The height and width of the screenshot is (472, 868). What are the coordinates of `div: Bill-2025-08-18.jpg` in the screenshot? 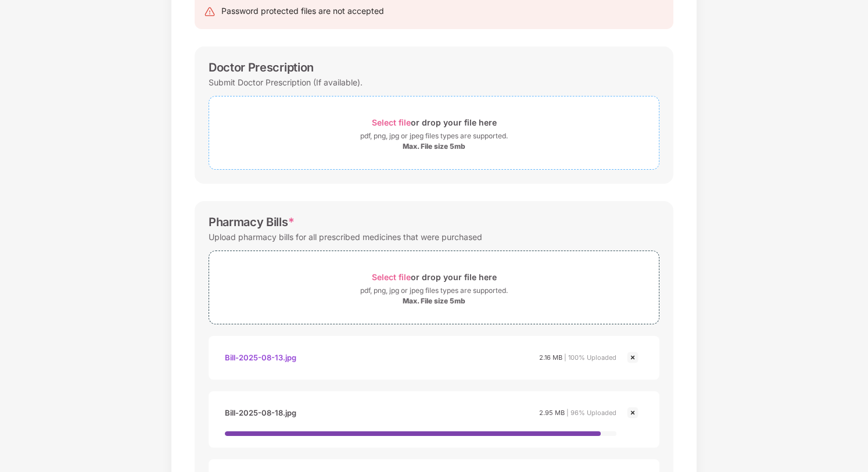 It's located at (260, 412).